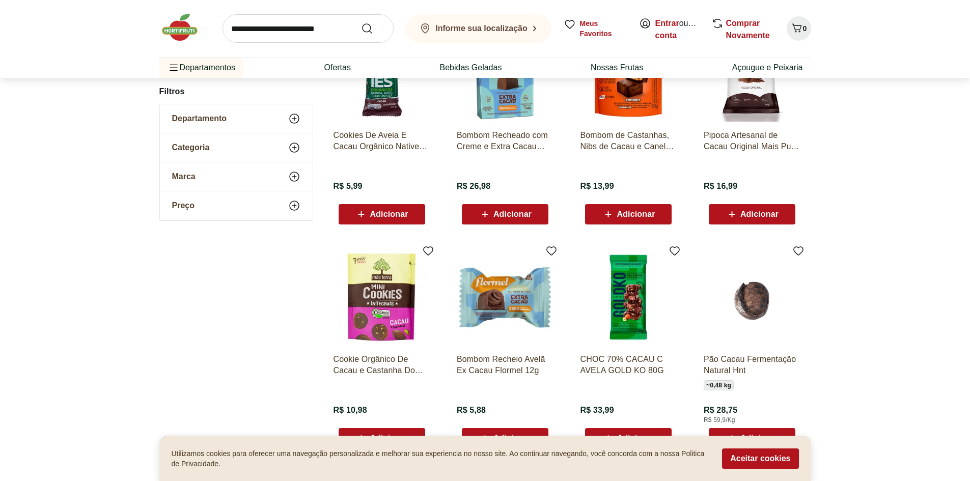  Describe the element at coordinates (373, 29) in the screenshot. I see `button: Submit Search` at that location.